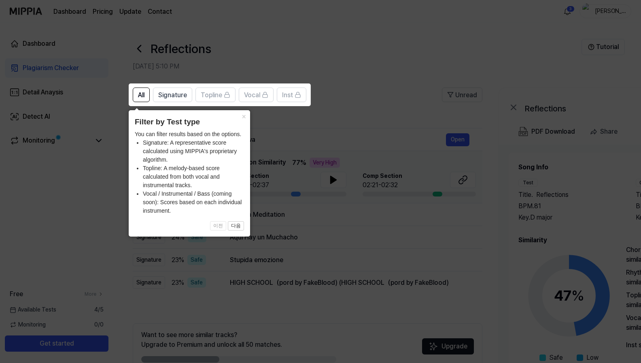 This screenshot has width=641, height=363. I want to click on li: Topline: A melody-based score calculated from both vocal and instrumental tracks., so click(194, 177).